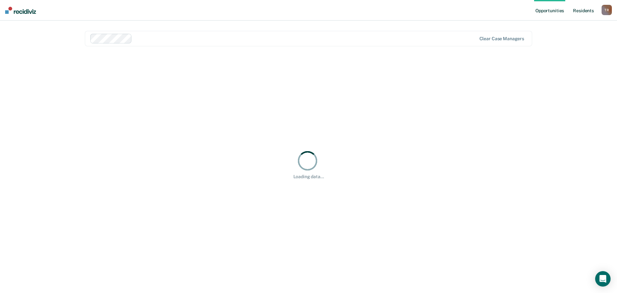 The height and width of the screenshot is (293, 617). I want to click on img: Recidiviz, so click(21, 10).